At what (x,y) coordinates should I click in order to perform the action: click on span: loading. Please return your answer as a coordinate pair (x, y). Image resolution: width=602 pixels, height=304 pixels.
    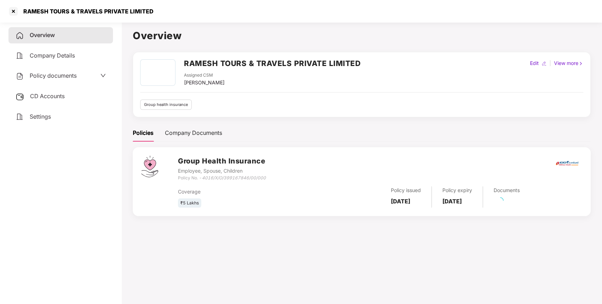
    Looking at the image, I should click on (500, 201).